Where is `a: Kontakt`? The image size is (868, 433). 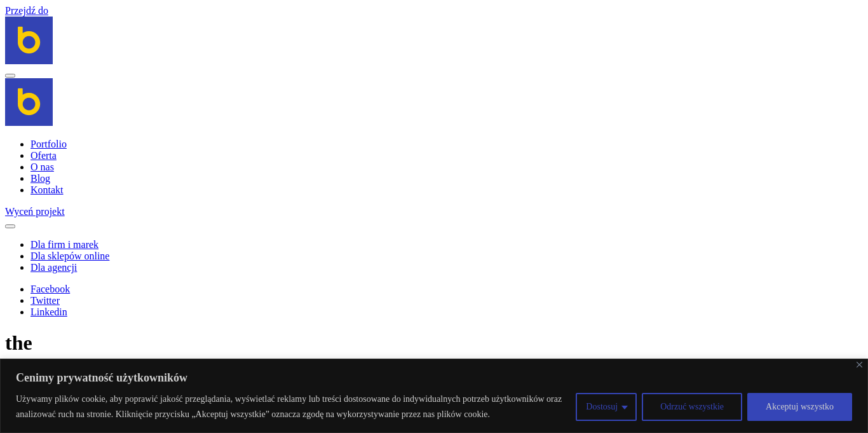 a: Kontakt is located at coordinates (47, 189).